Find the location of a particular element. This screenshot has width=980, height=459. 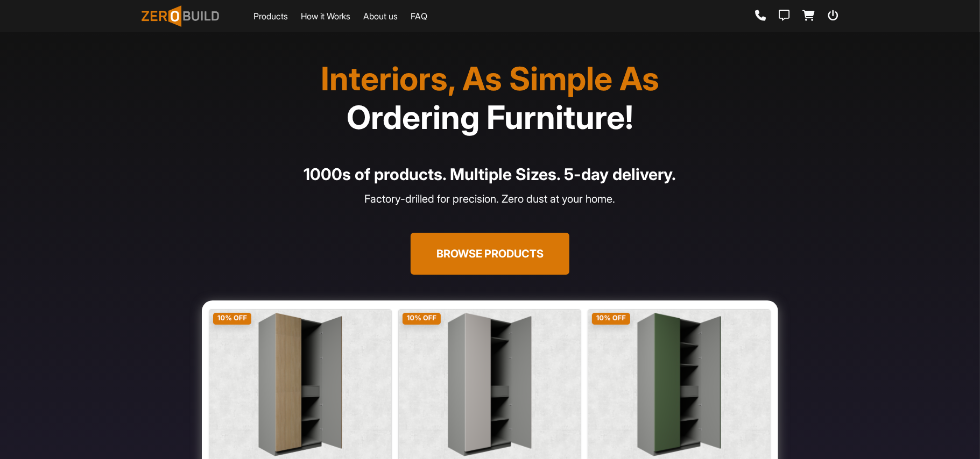

a: How it Works is located at coordinates (325, 16).